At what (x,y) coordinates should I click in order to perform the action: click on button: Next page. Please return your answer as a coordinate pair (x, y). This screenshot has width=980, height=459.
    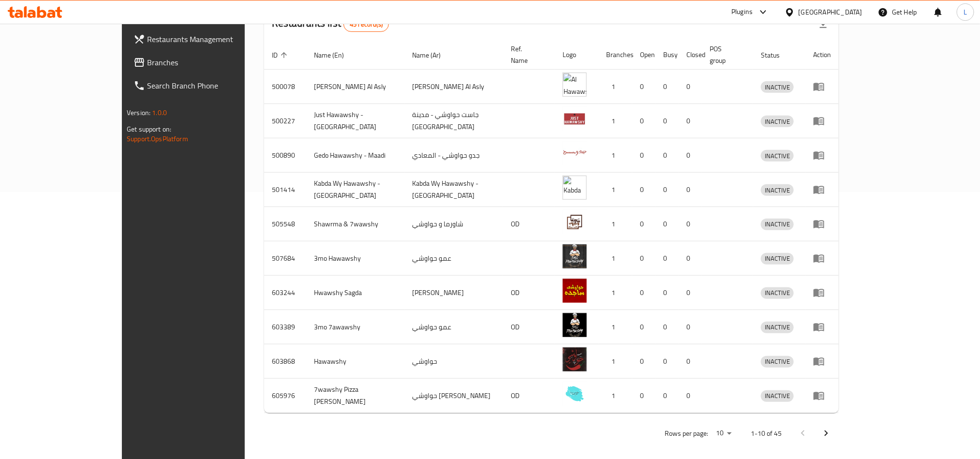
    Looking at the image, I should click on (826, 433).